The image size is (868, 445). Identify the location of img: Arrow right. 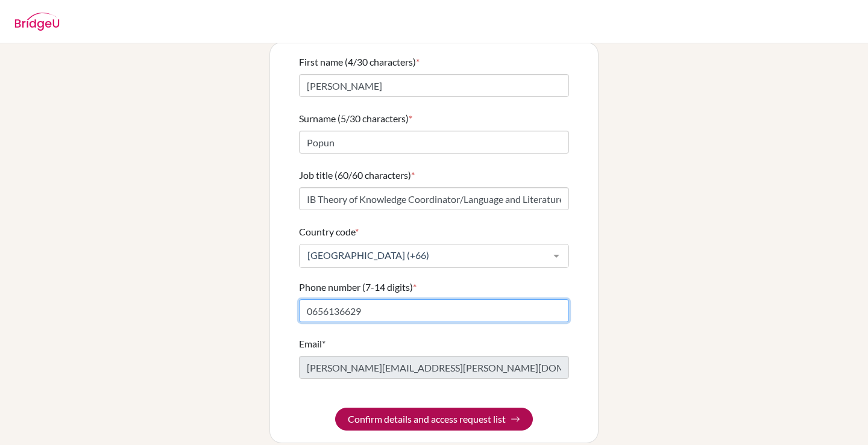
(516, 420).